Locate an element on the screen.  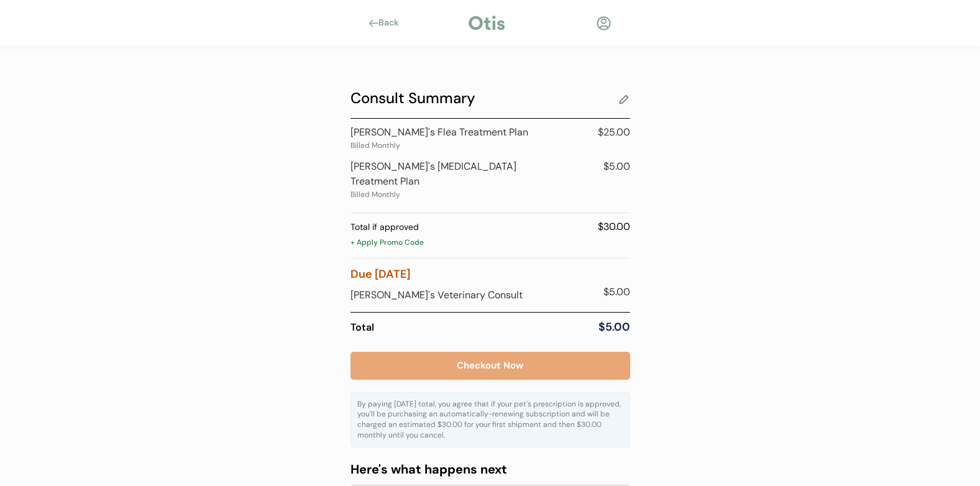
div: Total if approved is located at coordinates (384, 227).